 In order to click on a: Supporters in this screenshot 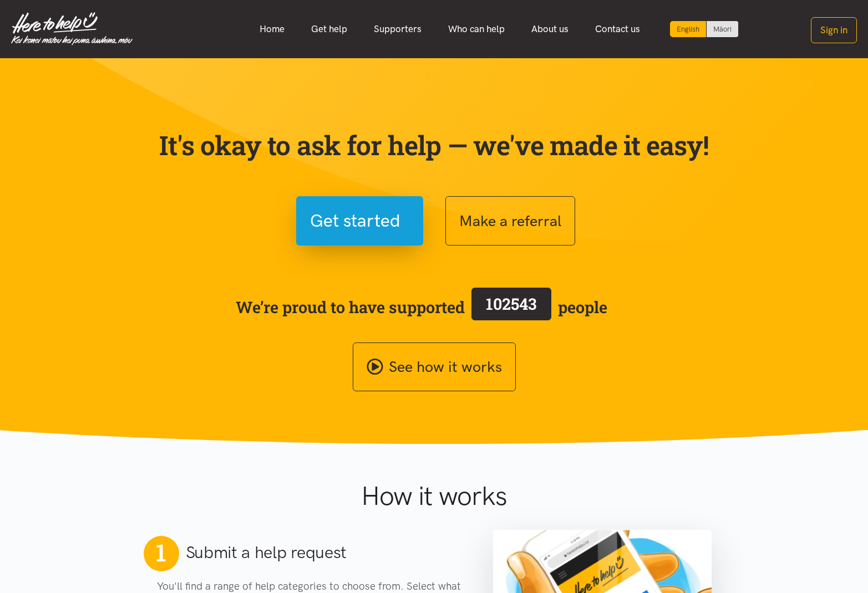, I will do `click(398, 29)`.